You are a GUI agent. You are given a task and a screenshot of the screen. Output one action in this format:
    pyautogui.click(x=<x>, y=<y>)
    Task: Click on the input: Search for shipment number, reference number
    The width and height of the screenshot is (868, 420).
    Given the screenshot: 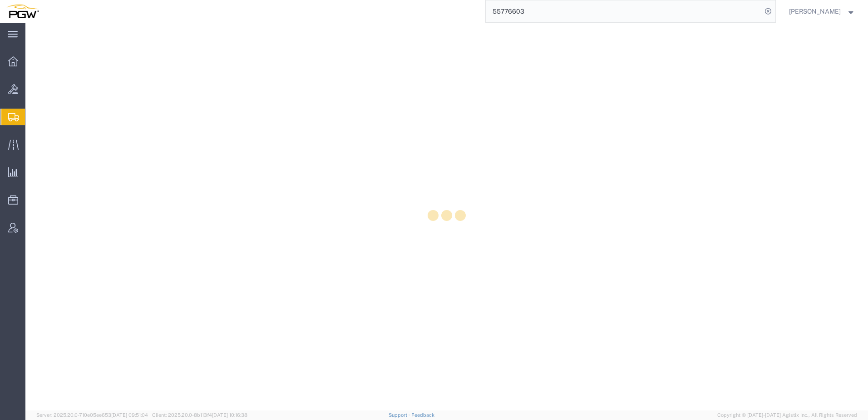 What is the action you would take?
    pyautogui.click(x=624, y=11)
    